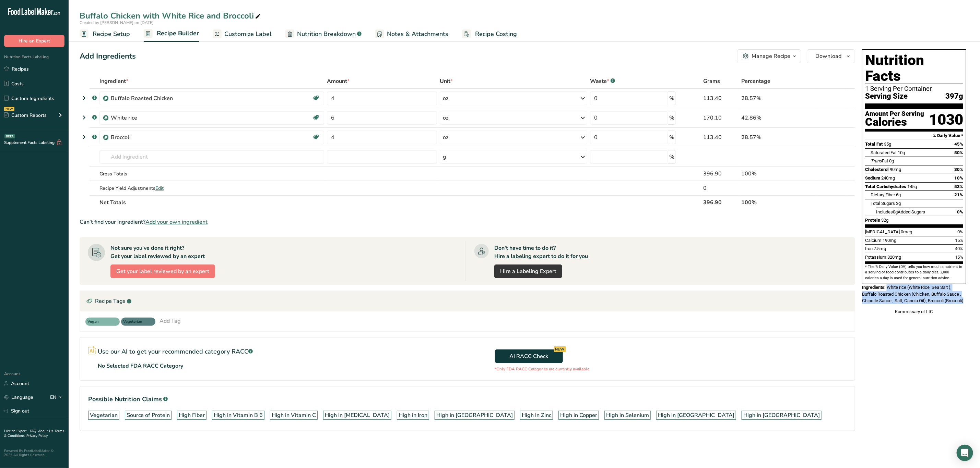 This screenshot has width=980, height=468. Describe the element at coordinates (467, 222) in the screenshot. I see `div: Can't find your ingredient?` at that location.